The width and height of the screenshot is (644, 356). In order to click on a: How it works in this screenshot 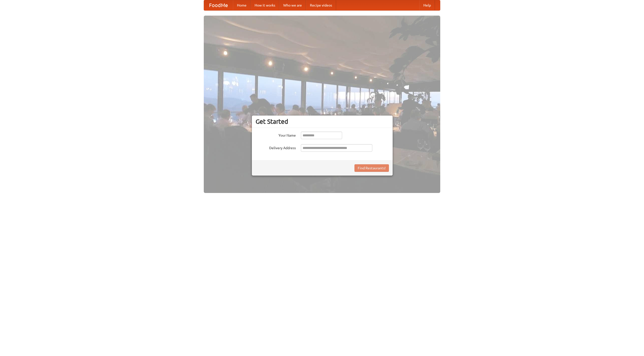, I will do `click(265, 5)`.